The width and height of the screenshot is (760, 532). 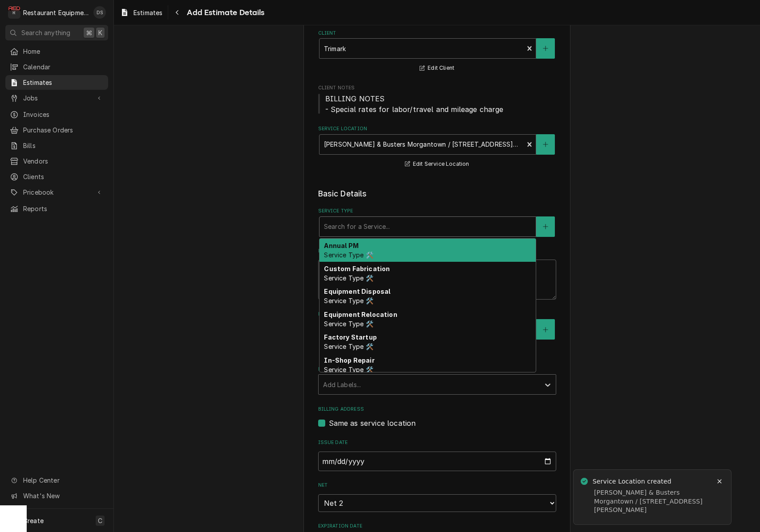 What do you see at coordinates (360, 314) in the screenshot?
I see `strong: Equipment Relocation` at bounding box center [360, 314].